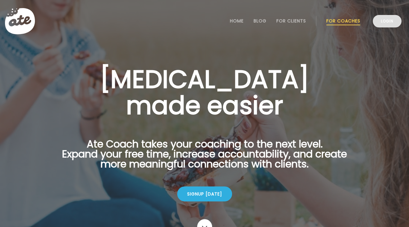 The image size is (409, 227). Describe the element at coordinates (205, 158) in the screenshot. I see `p: Ate Coach takes your coaching to the next level. Expand your free time, increase accountability, ...` at that location.